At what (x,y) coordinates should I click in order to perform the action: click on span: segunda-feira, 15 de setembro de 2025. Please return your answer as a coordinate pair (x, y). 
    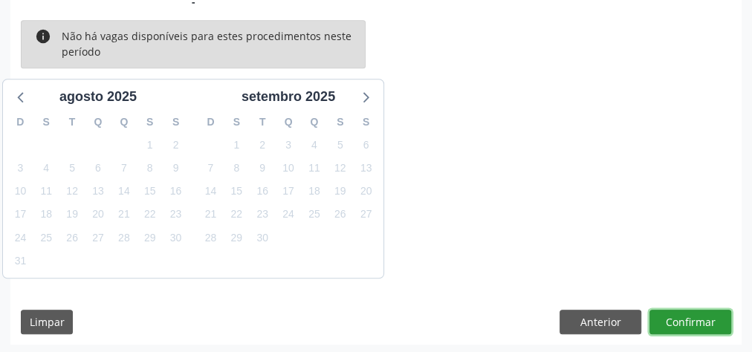
    Looking at the image, I should click on (236, 192).